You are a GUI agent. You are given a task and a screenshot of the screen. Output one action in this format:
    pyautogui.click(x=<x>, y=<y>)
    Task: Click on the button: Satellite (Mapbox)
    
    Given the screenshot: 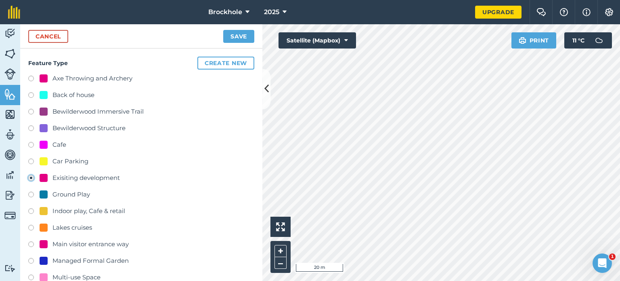 What is the action you would take?
    pyautogui.click(x=317, y=40)
    